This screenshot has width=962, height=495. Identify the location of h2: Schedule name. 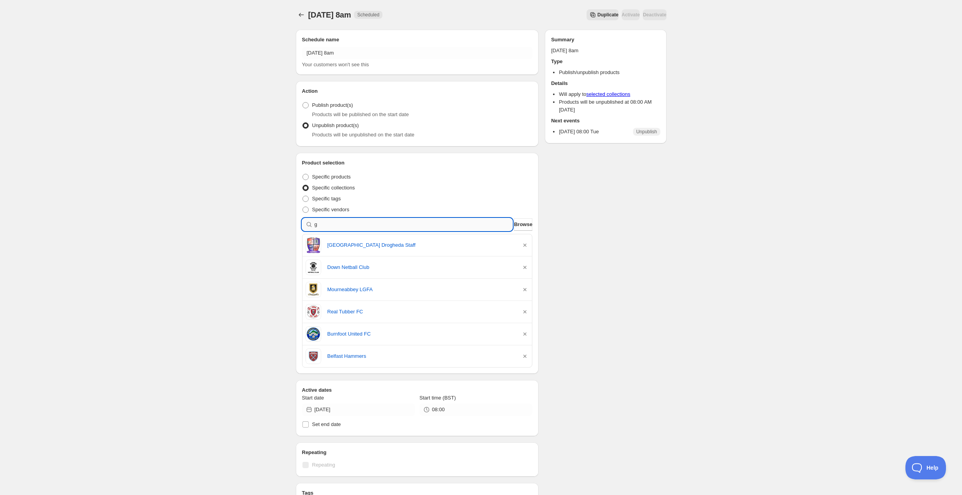
(417, 40).